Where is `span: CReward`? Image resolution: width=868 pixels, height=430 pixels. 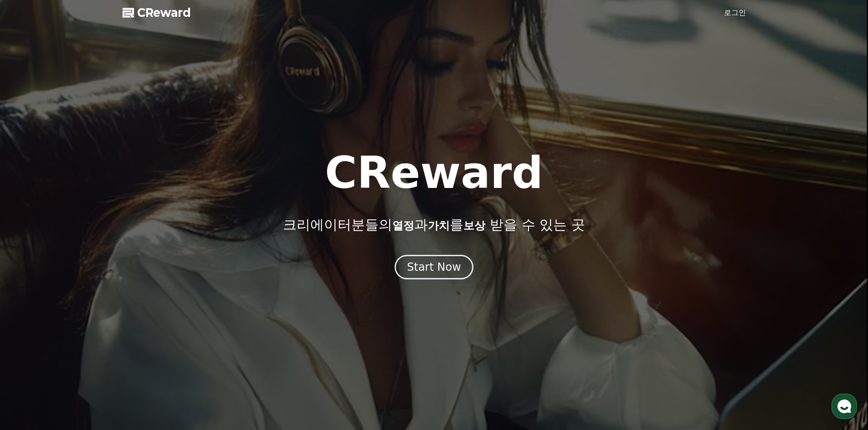
span: CReward is located at coordinates (164, 13).